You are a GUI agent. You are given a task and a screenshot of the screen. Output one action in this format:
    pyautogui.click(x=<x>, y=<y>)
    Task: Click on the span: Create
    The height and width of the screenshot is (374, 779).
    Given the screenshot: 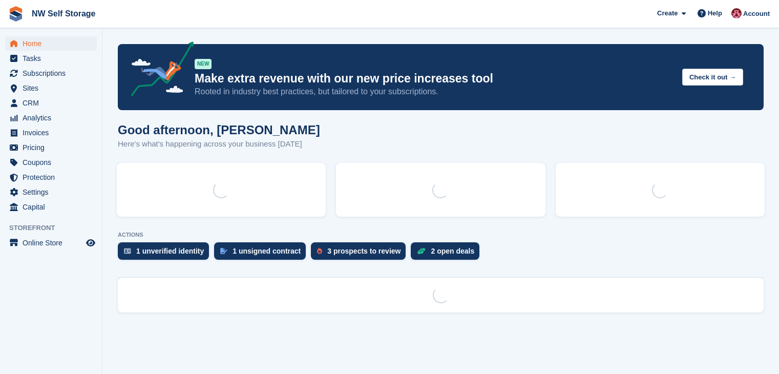 What is the action you would take?
    pyautogui.click(x=667, y=13)
    